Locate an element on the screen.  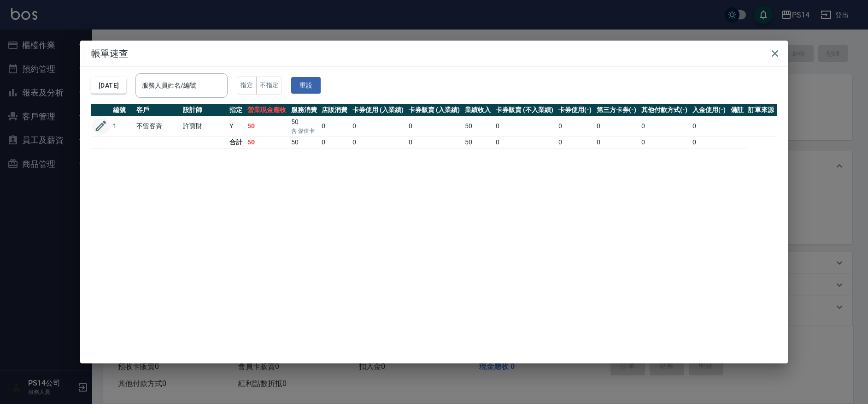
th: 業績收入 is located at coordinates (478, 110).